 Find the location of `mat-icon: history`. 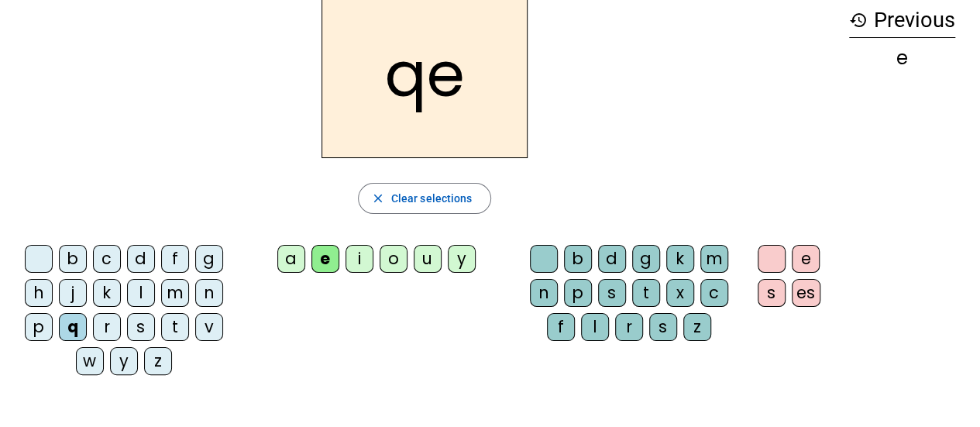

mat-icon: history is located at coordinates (859, 20).